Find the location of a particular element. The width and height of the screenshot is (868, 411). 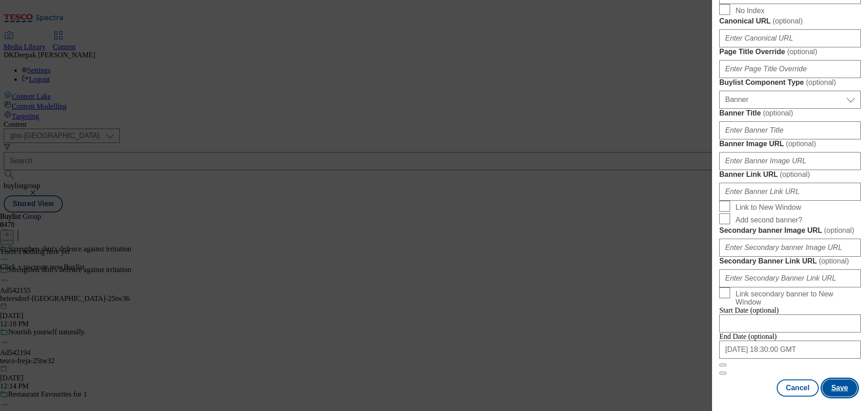

input: Enter Banner Image URL is located at coordinates (789, 161).